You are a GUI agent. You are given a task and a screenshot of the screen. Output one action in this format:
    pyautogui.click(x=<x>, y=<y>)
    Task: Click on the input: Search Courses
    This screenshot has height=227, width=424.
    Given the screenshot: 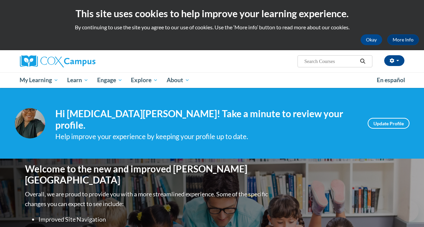 What is the action you would take?
    pyautogui.click(x=330, y=61)
    